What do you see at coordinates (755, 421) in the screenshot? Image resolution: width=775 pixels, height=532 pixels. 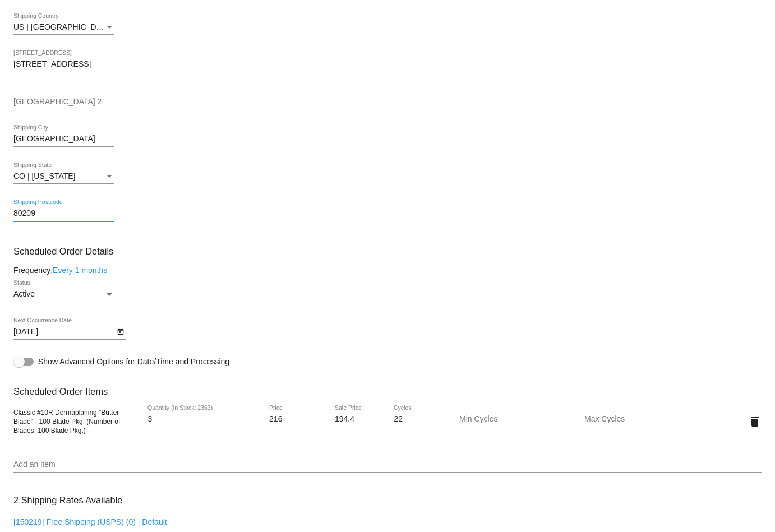 I see `mat-icon: delete` at bounding box center [755, 421].